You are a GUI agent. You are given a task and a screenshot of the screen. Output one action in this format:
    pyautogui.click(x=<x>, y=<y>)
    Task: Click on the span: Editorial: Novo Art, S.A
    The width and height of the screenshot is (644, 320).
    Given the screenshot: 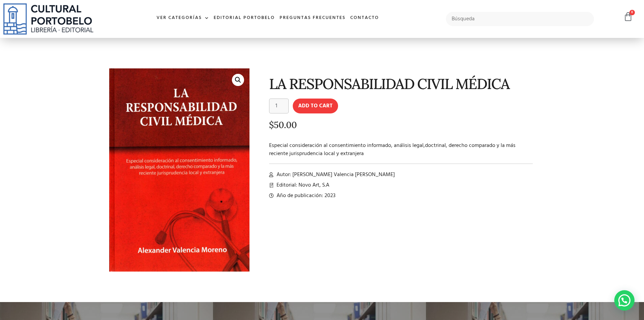 What is the action you would take?
    pyautogui.click(x=302, y=185)
    